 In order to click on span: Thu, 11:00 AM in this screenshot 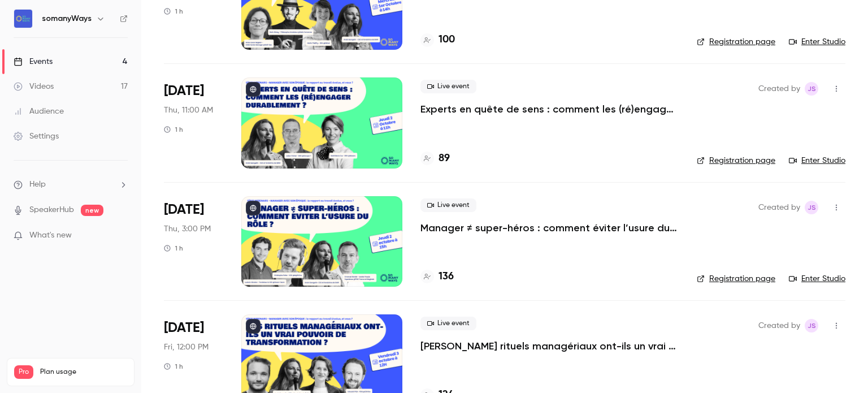, I will do `click(188, 110)`.